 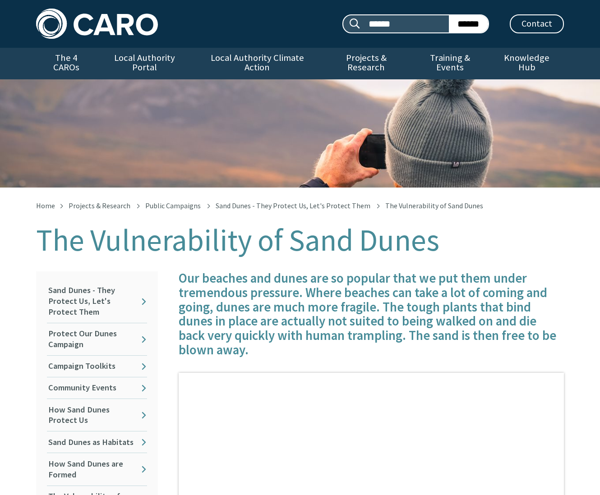 I want to click on h1: The Vulnerability of Sand Dunes, so click(x=300, y=240).